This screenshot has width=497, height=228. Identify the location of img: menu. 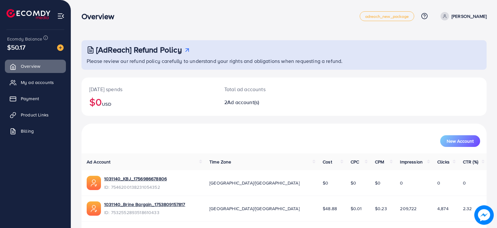
(61, 16).